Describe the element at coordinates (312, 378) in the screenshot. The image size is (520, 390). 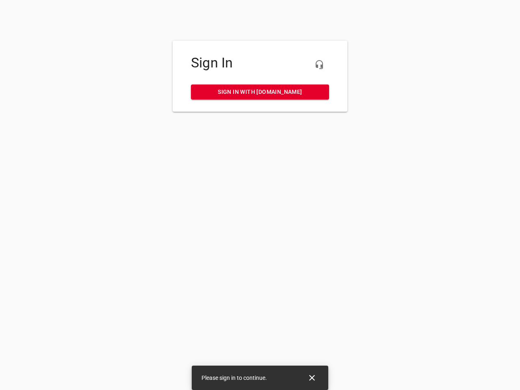
I see `button: Close` at that location.